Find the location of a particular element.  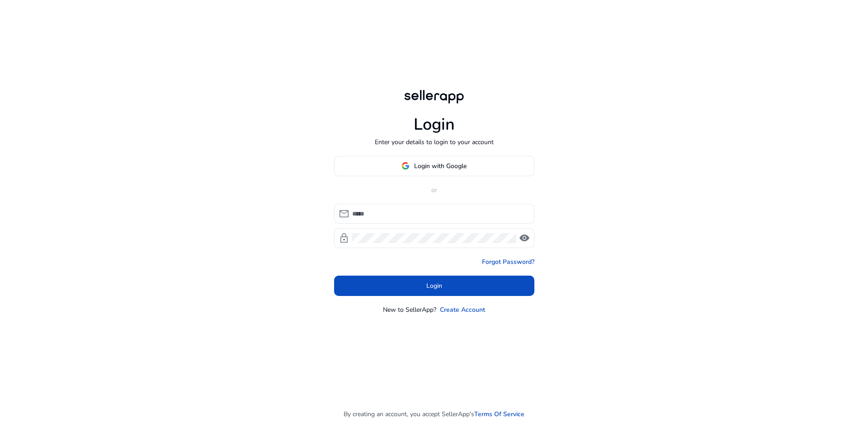

p: or is located at coordinates (434, 190).